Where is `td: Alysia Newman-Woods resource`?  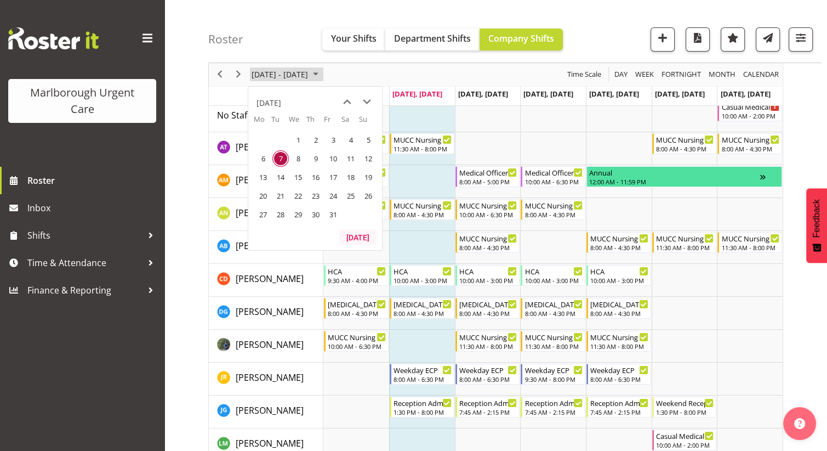
td: Alysia Newman-Woods resource is located at coordinates (266, 214).